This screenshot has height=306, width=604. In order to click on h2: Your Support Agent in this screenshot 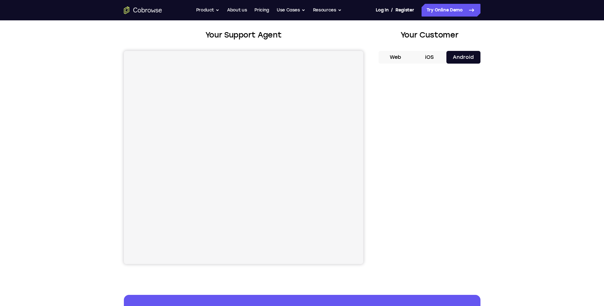, I will do `click(244, 35)`.